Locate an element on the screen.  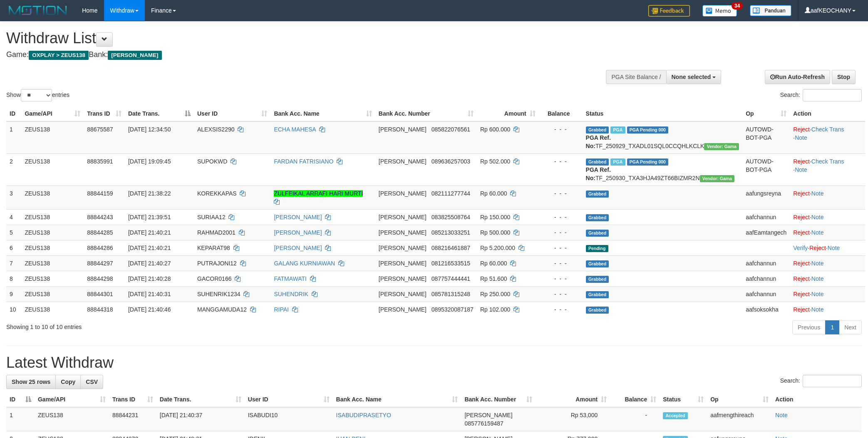
th: Balance is located at coordinates (560, 114).